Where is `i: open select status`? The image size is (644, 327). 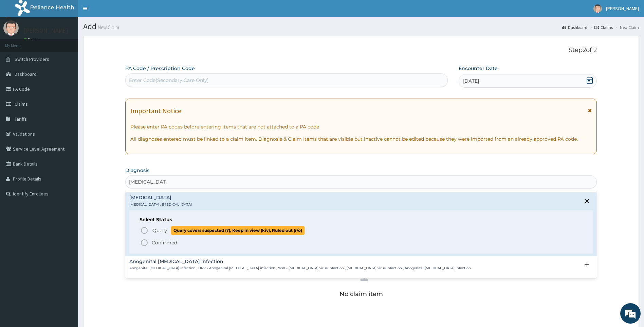
i: open select status is located at coordinates (587, 264).